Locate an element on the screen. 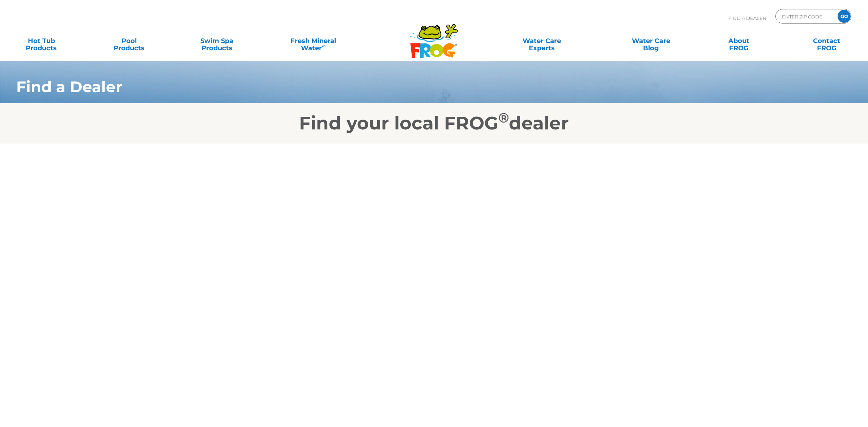 This screenshot has width=868, height=427. h2: Find your local FROG dealer is located at coordinates (434, 123).